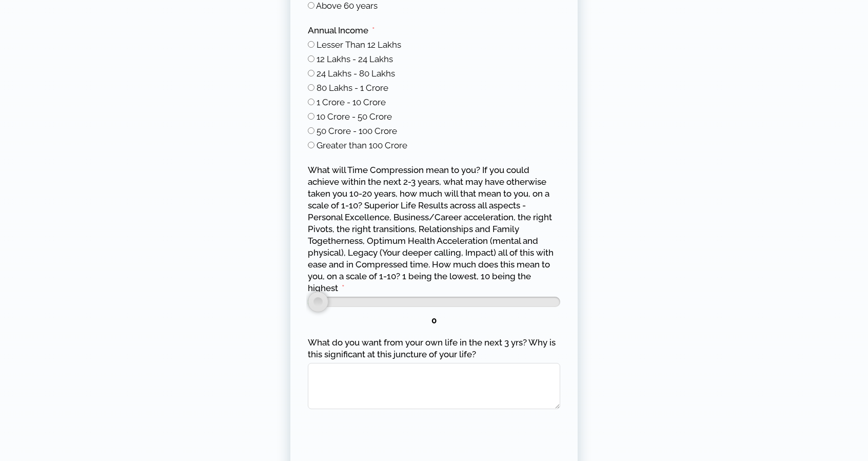 This screenshot has height=461, width=868. Describe the element at coordinates (351, 102) in the screenshot. I see `span: 1 Crore - 10 Crore` at that location.